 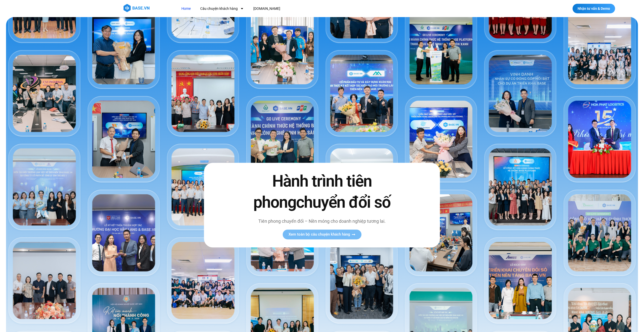 I want to click on span: chuyển đổi số, so click(x=343, y=202).